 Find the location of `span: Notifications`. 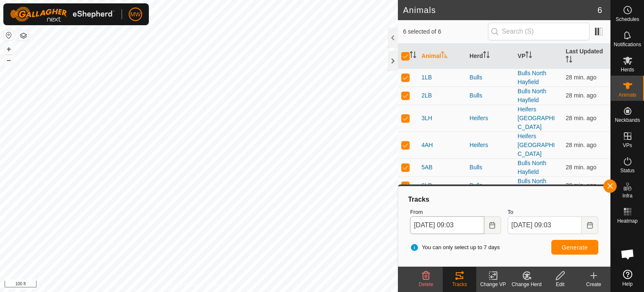

span: Notifications is located at coordinates (627, 45).